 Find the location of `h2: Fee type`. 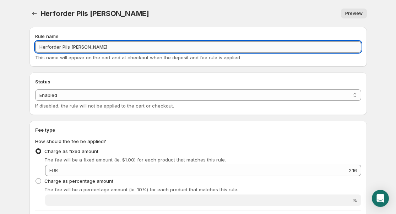

h2: Fee type is located at coordinates (198, 130).